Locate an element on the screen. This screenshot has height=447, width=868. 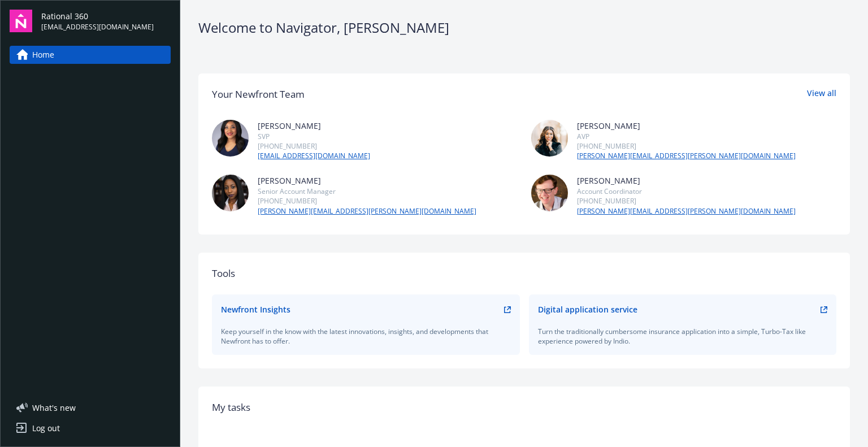
div: AVP is located at coordinates (686, 136).